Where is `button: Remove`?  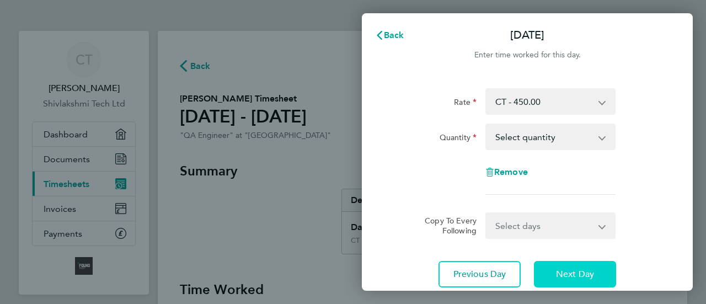
button: Remove is located at coordinates (507, 172).